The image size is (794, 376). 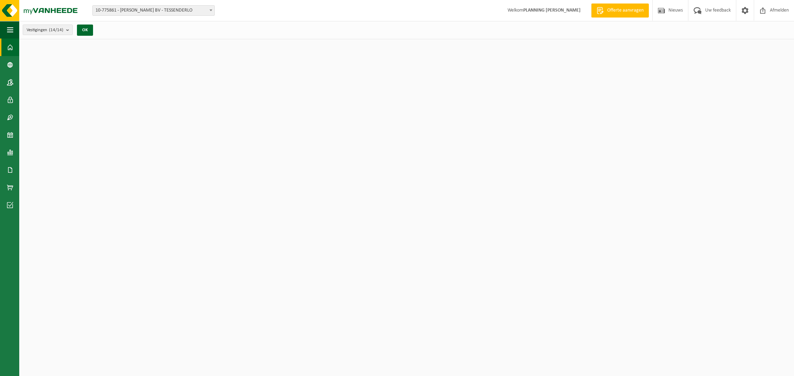 What do you see at coordinates (154, 10) in the screenshot?
I see `span: 10-775861 - YVES MAES BV - TESSENDERLO` at bounding box center [154, 10].